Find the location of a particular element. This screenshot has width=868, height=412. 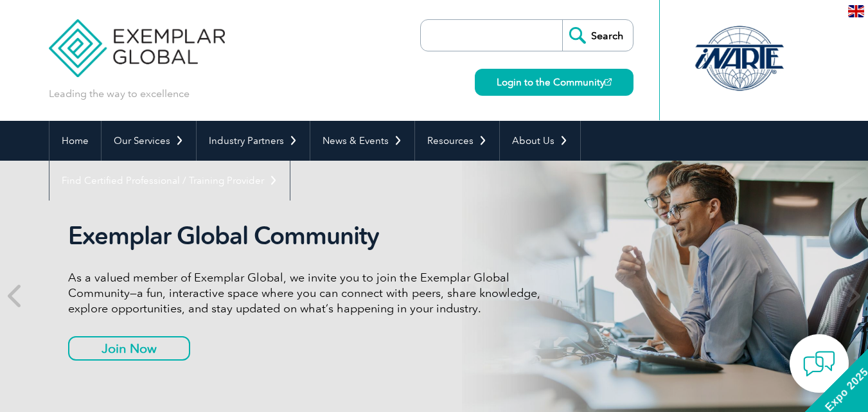

a: Industry Partners is located at coordinates (253, 141).